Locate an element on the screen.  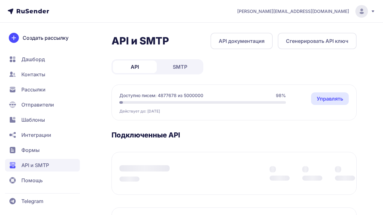
a: API документация is located at coordinates (242, 41).